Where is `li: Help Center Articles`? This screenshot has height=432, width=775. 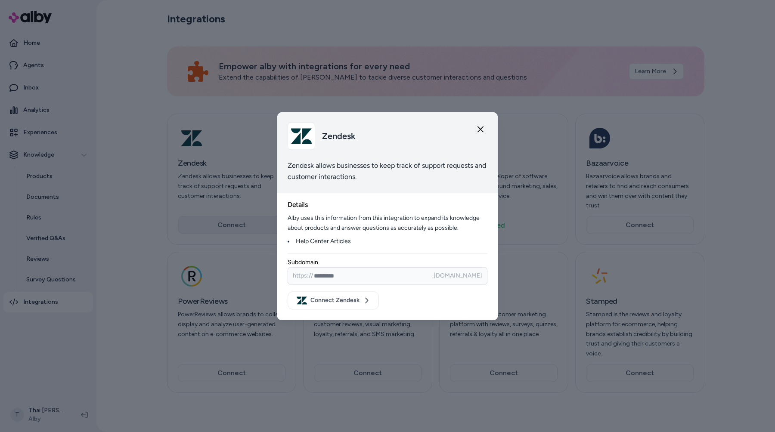
li: Help Center Articles is located at coordinates (387, 241).